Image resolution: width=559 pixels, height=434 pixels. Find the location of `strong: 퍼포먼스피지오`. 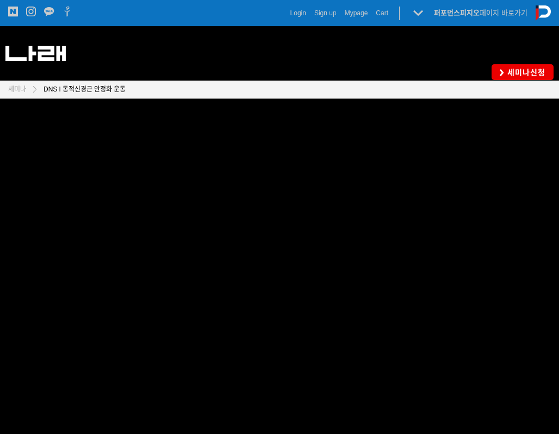

strong: 퍼포먼스피지오 is located at coordinates (457, 13).